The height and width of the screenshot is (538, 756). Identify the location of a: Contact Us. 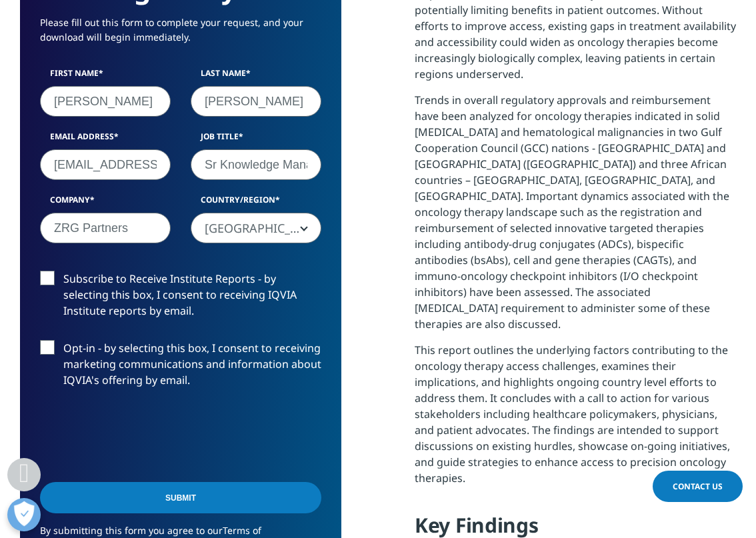
(698, 486).